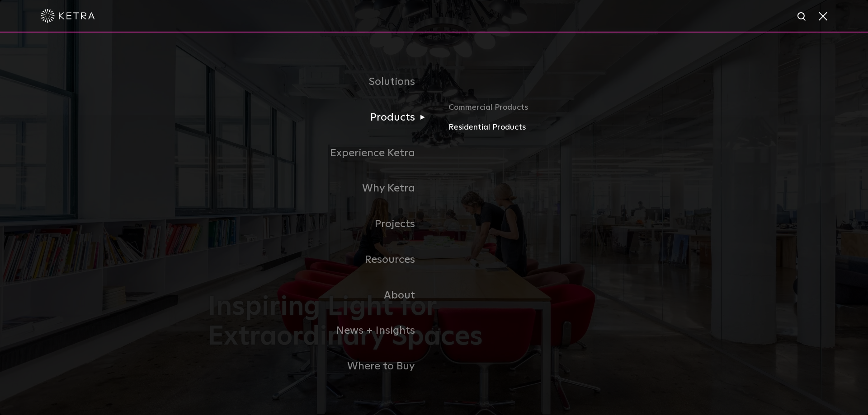 This screenshot has height=415, width=868. Describe the element at coordinates (554, 128) in the screenshot. I see `a: Residential Products` at that location.